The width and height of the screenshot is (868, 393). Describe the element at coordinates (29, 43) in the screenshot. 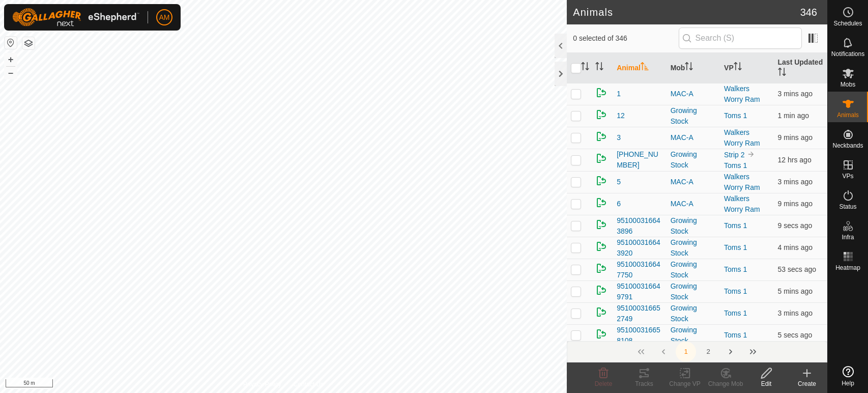

I see `button: Map Layers` at that location.